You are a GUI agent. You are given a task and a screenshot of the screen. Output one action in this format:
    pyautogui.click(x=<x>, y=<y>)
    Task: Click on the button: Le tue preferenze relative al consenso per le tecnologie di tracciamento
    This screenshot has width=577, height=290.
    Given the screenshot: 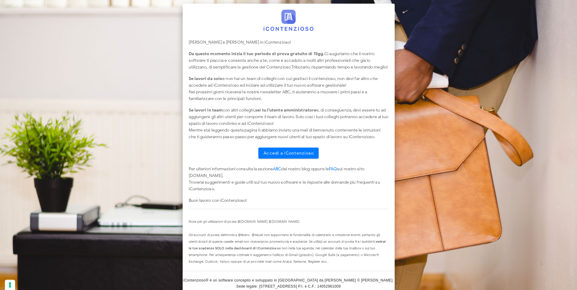 What is the action you would take?
    pyautogui.click(x=10, y=285)
    